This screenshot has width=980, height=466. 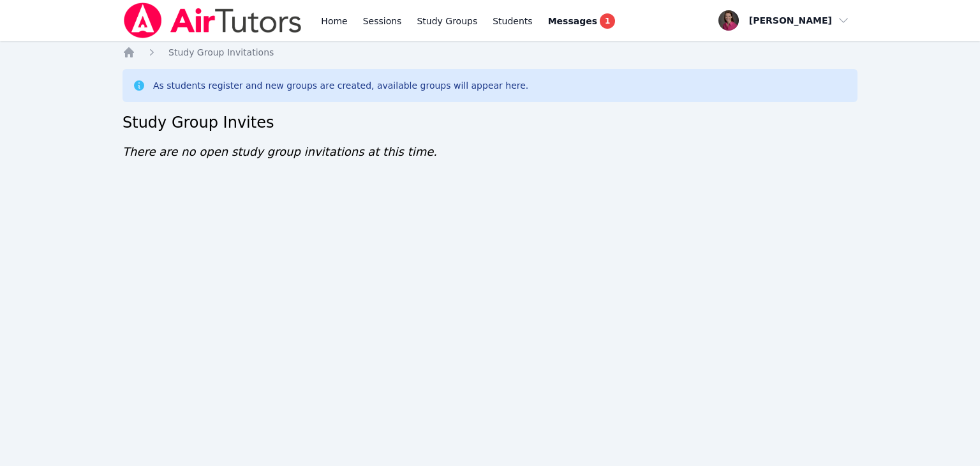 I want to click on h2: Study Group Invites, so click(x=490, y=123).